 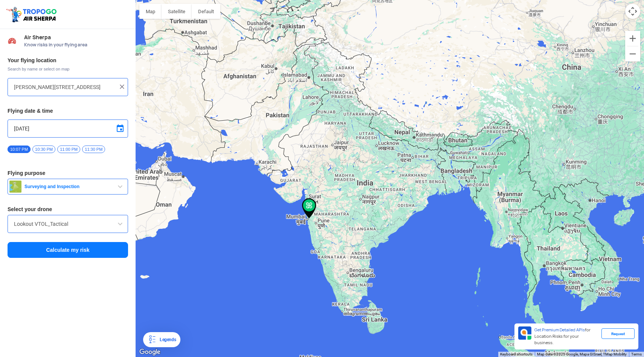 I want to click on div: for Location Risks for your business., so click(x=567, y=336).